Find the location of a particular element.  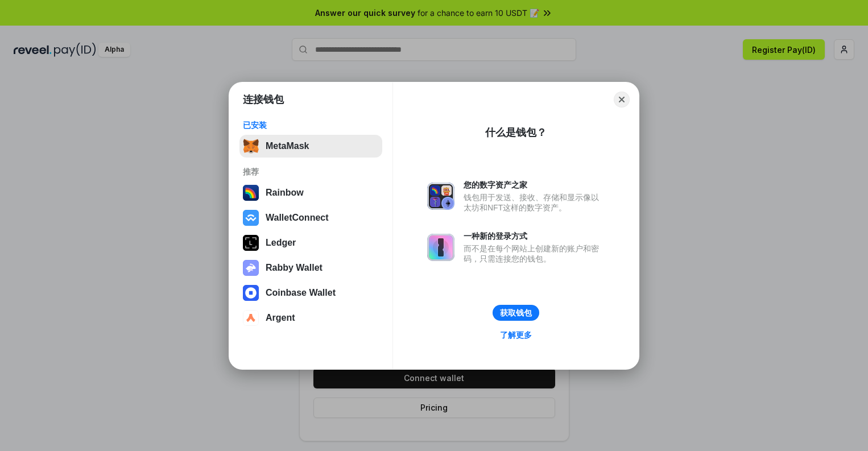

div: 一种新的登录方式 is located at coordinates (534, 236).